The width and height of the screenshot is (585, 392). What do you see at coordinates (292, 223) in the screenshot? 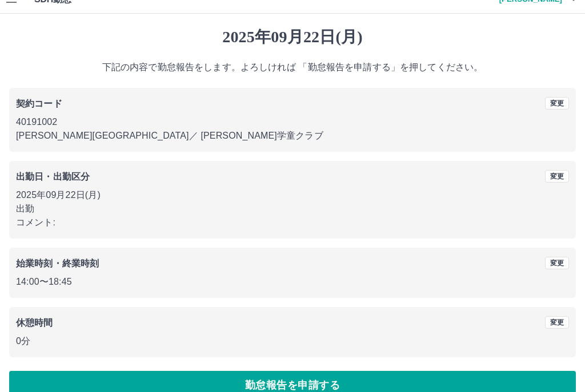
I see `p: コメント:` at bounding box center [292, 223].